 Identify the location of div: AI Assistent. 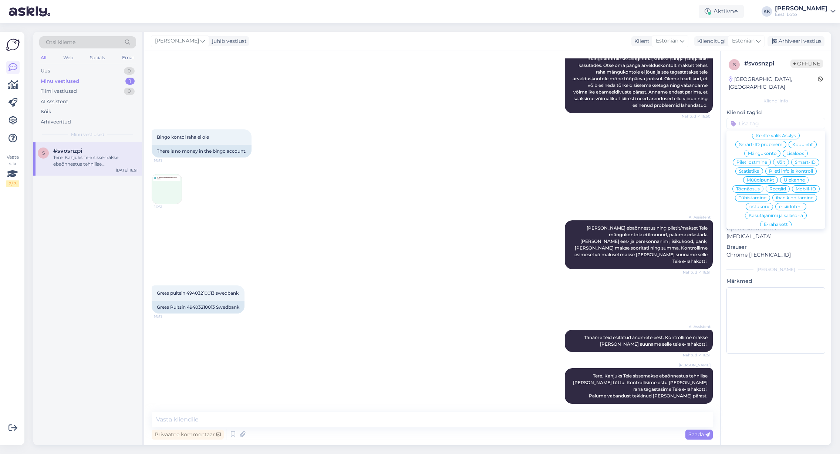
(54, 102).